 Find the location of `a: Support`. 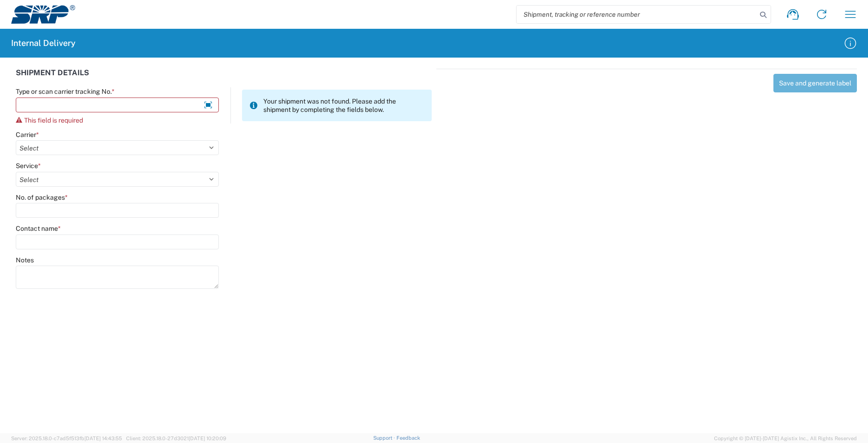

a: Support is located at coordinates (385, 438).